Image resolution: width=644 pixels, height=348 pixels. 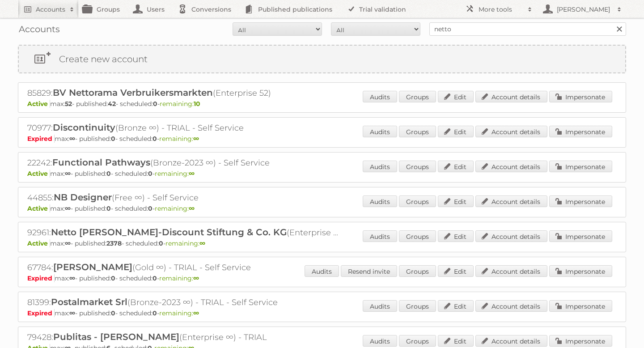 I want to click on a: Create new account, so click(x=322, y=59).